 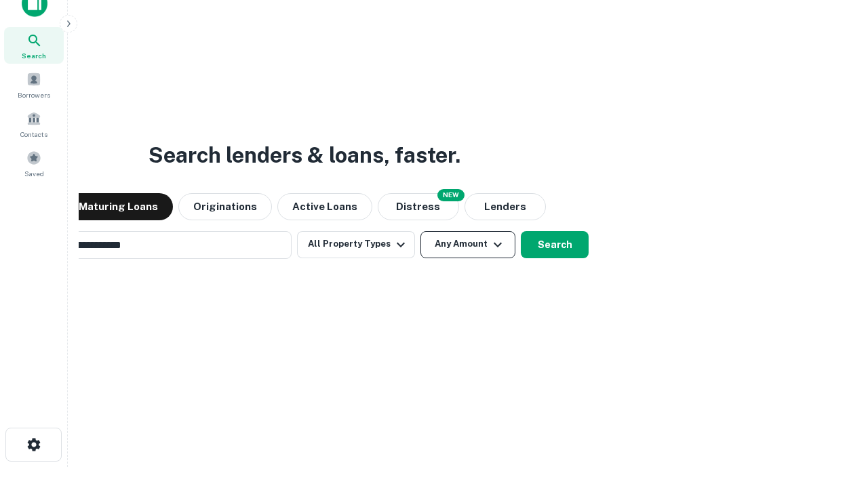 What do you see at coordinates (418, 207) in the screenshot?
I see `button: Search distressed loans with lien and other non-mortgage details.` at bounding box center [418, 207].